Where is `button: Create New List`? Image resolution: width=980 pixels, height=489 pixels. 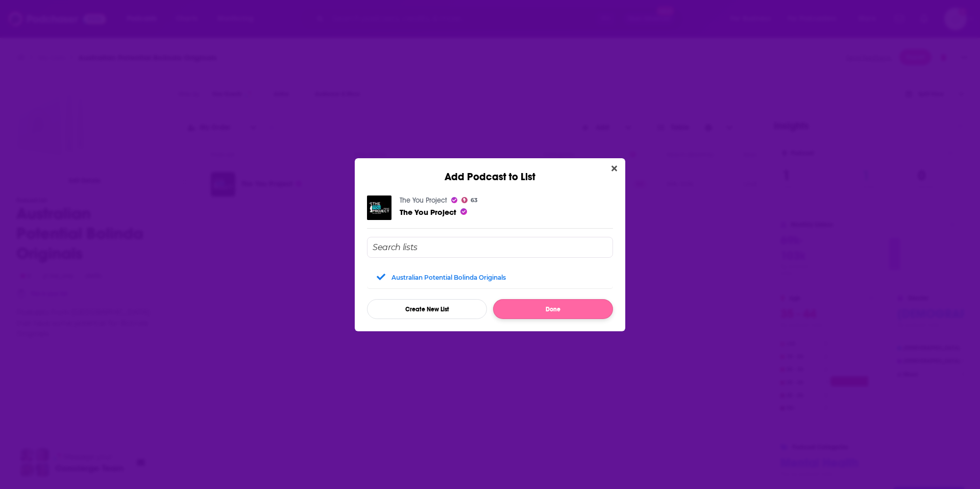
button: Create New List is located at coordinates (427, 308).